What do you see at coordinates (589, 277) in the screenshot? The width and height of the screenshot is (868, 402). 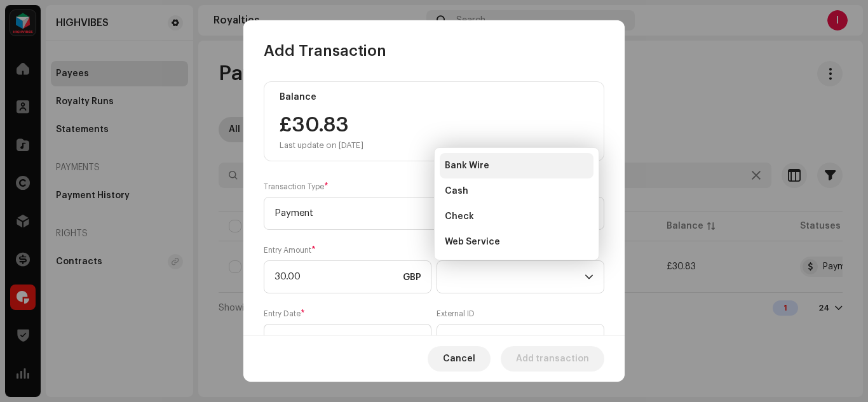 I see `div: dropdown trigger` at bounding box center [589, 277].